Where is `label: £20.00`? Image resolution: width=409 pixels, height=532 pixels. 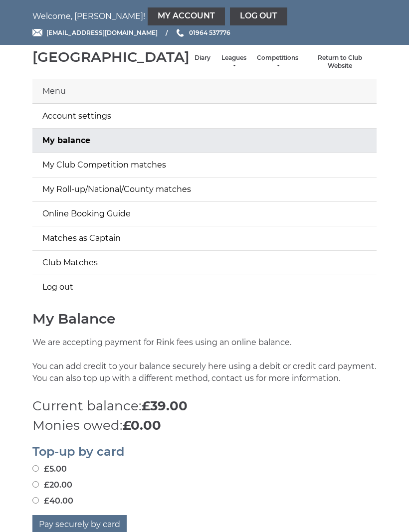 label: £20.00 is located at coordinates (52, 485).